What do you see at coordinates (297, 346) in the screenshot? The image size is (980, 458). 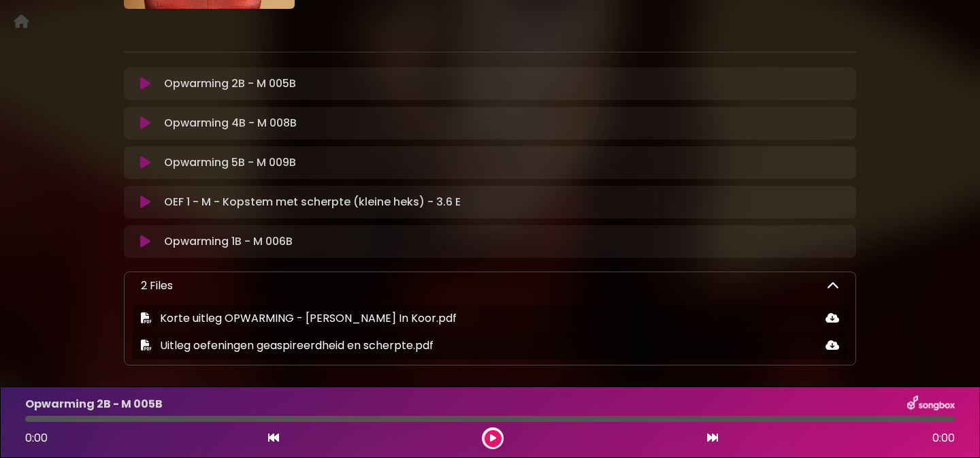 I see `span: Uitleg oefeningen geaspireerdheid en scherpte.pdf` at bounding box center [297, 346].